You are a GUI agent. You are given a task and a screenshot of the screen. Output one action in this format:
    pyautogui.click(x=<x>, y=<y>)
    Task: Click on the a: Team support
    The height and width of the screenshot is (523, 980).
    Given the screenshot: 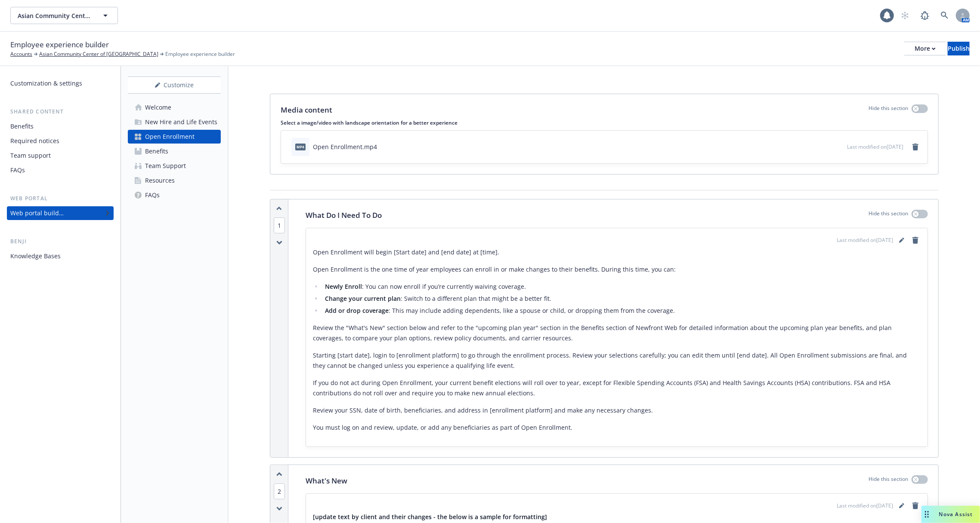 What is the action you would take?
    pyautogui.click(x=61, y=156)
    